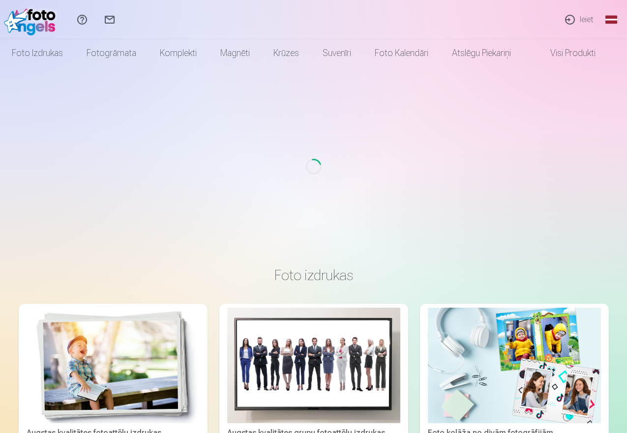 Image resolution: width=627 pixels, height=433 pixels. I want to click on a: Suvenīri, so click(337, 53).